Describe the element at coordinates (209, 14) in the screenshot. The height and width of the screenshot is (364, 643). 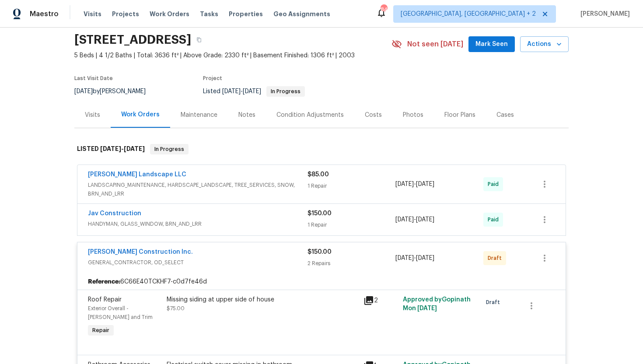
I see `span: Tasks` at that location.